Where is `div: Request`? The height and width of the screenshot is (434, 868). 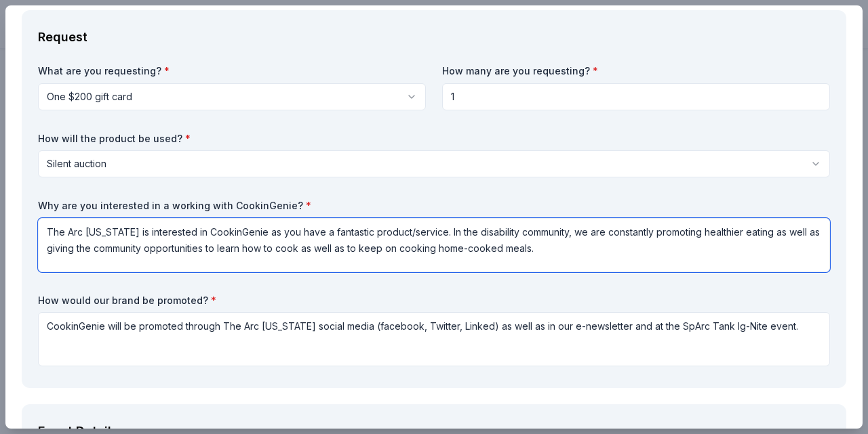 div: Request is located at coordinates (434, 37).